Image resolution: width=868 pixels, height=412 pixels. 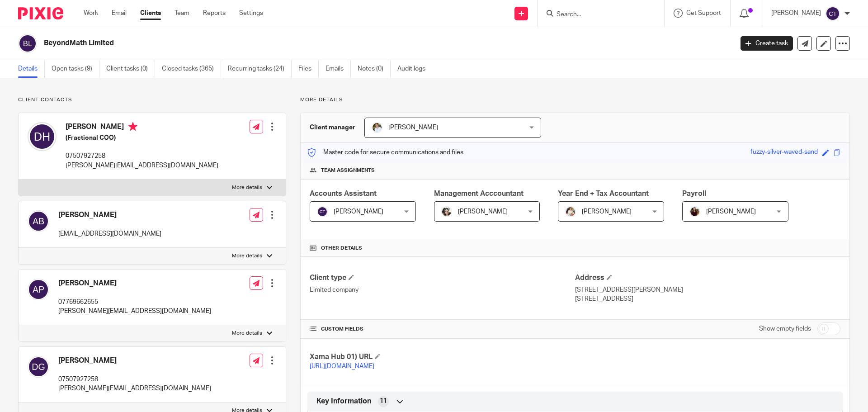 What do you see at coordinates (695, 212) in the screenshot?
I see `img: MaxAcc_Sep21_ElliDeanPhoto_030.jpg` at bounding box center [695, 212].